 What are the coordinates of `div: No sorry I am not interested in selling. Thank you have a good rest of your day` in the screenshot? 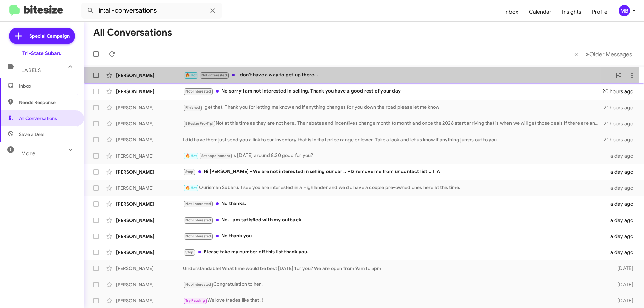 It's located at (393, 91).